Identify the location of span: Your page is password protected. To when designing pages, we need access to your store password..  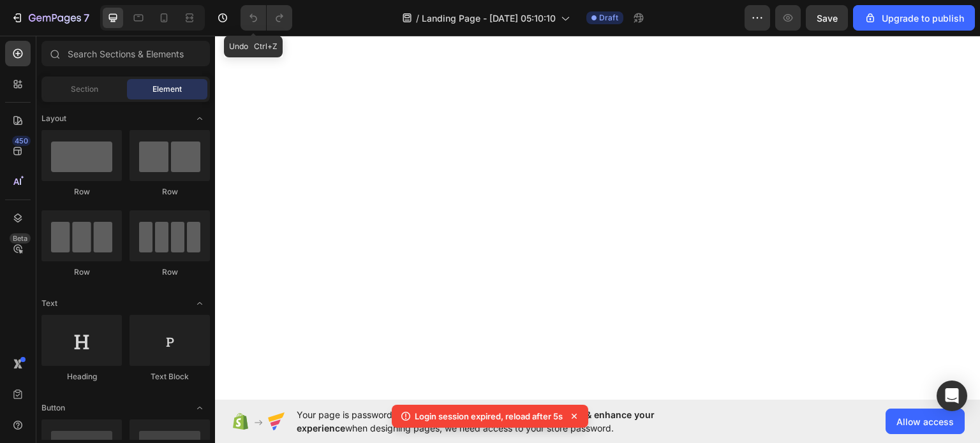
(500, 421).